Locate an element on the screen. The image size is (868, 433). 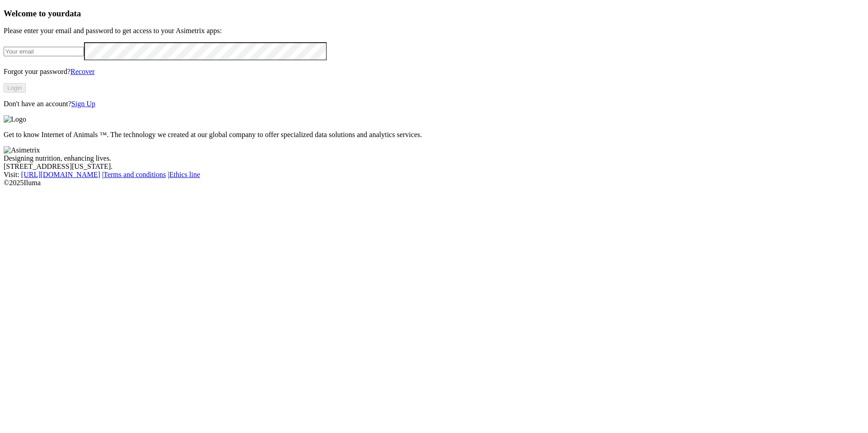
div: Visit : | | is located at coordinates (434, 175).